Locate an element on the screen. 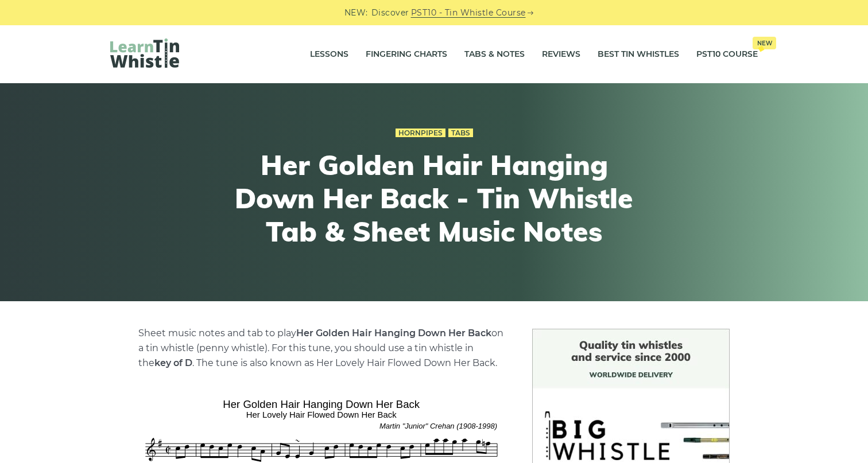 The width and height of the screenshot is (868, 463). a: Reviews is located at coordinates (560, 55).